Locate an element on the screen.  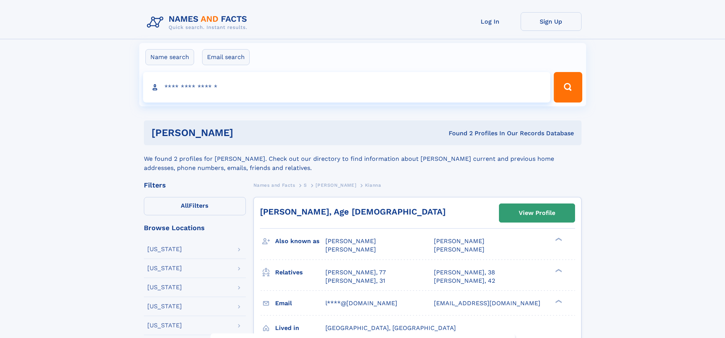
button: Search Button is located at coordinates (568, 87).